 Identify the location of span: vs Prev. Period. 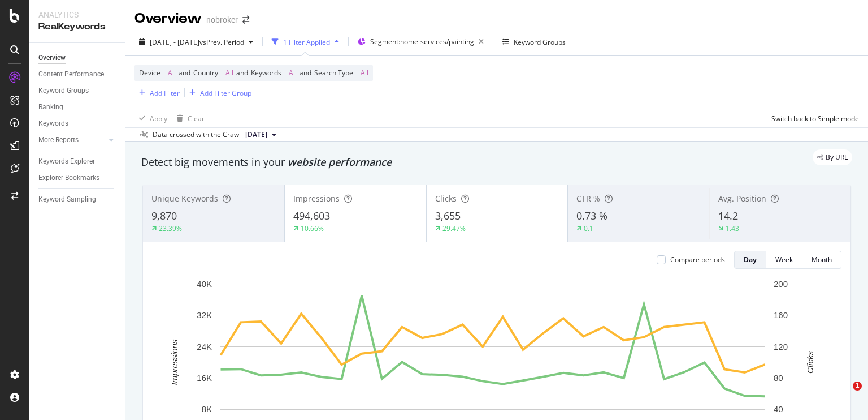
(222, 42).